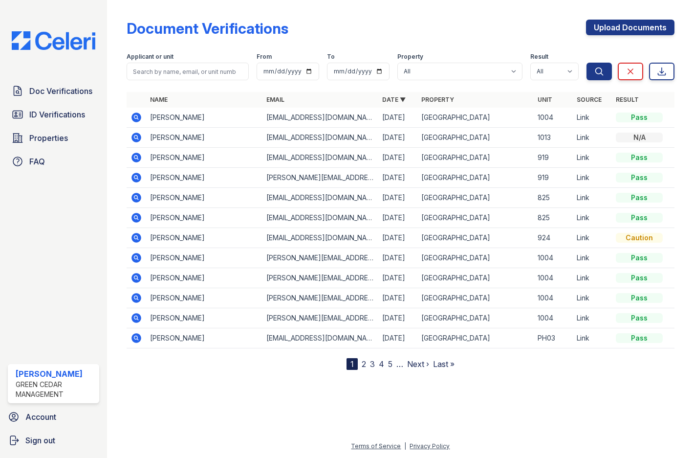 The width and height of the screenshot is (694, 458). Describe the element at coordinates (589, 99) in the screenshot. I see `a: Source` at that location.